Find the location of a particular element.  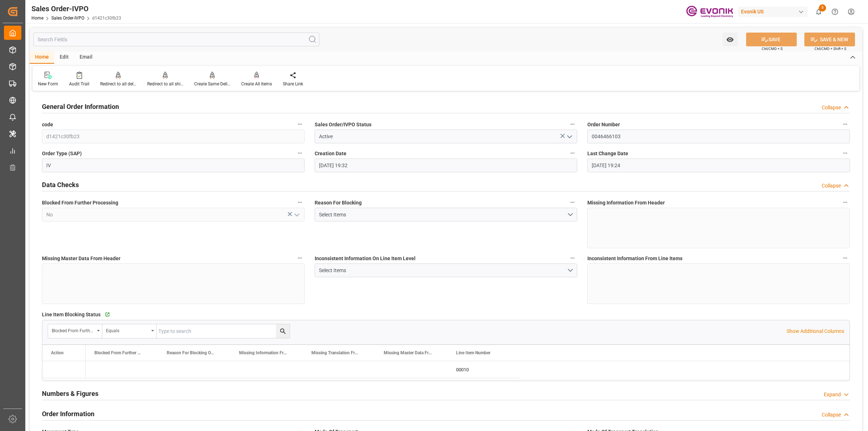

img: Evonik-brand-mark-Deep-Purple-RGB.jpeg_1700498283.jpeg is located at coordinates (709, 12).